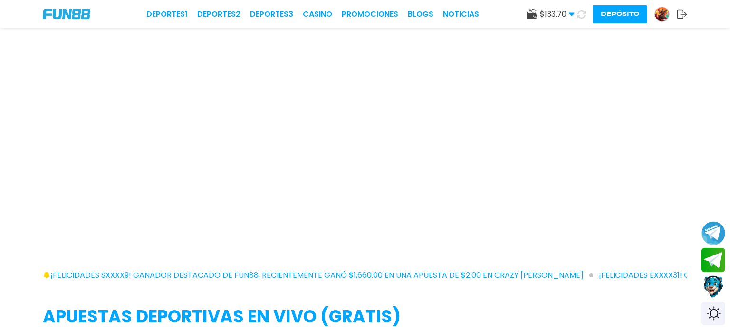  What do you see at coordinates (219, 14) in the screenshot?
I see `a: Deportes2` at bounding box center [219, 14].